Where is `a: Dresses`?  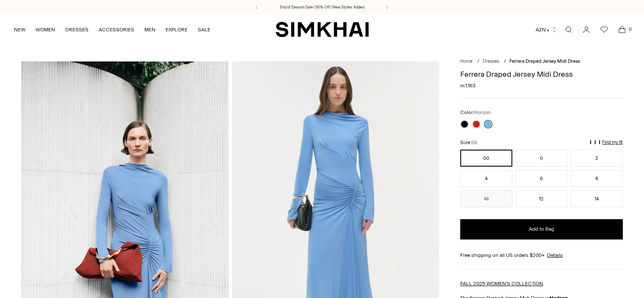 a: Dresses is located at coordinates (491, 61).